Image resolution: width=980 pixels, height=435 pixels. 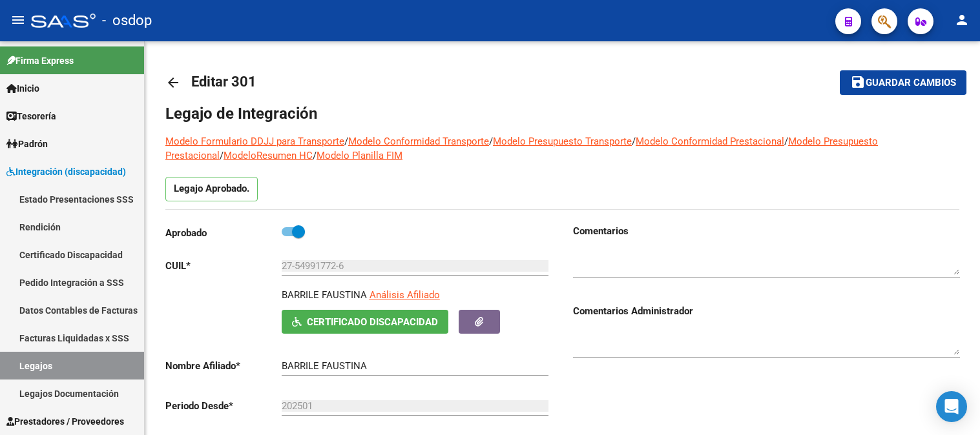 I want to click on a: Modelo Formulario DDJJ para Transporte, so click(x=255, y=141).